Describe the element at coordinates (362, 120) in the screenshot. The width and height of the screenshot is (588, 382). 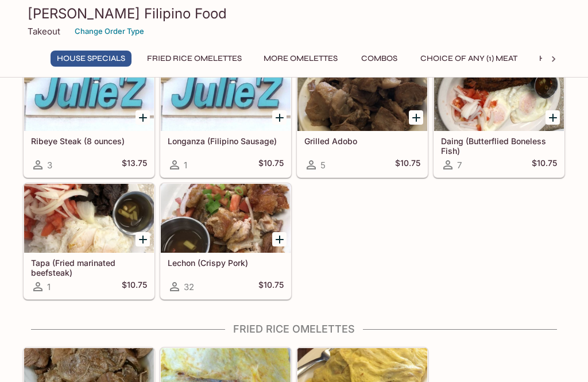
I see `a: Grilled Adobo5$10.75` at that location.